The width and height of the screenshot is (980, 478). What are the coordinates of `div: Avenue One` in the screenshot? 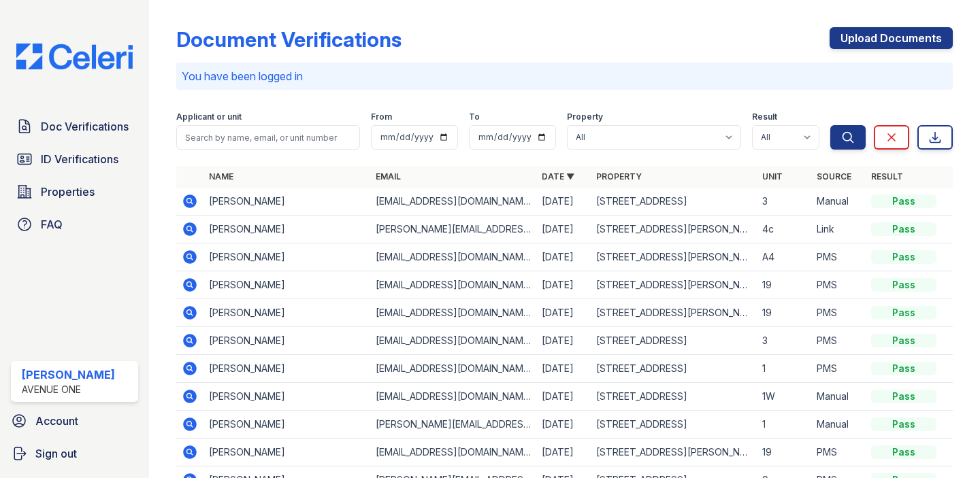 It's located at (68, 389).